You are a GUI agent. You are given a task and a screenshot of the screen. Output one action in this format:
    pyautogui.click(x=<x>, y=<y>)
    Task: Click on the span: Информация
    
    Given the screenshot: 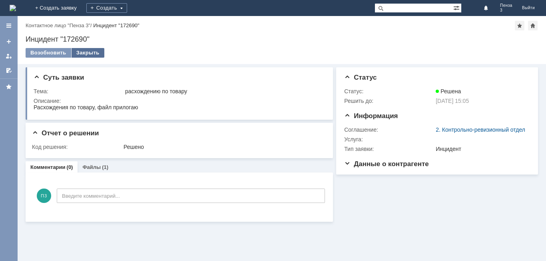 What is the action you would take?
    pyautogui.click(x=371, y=116)
    